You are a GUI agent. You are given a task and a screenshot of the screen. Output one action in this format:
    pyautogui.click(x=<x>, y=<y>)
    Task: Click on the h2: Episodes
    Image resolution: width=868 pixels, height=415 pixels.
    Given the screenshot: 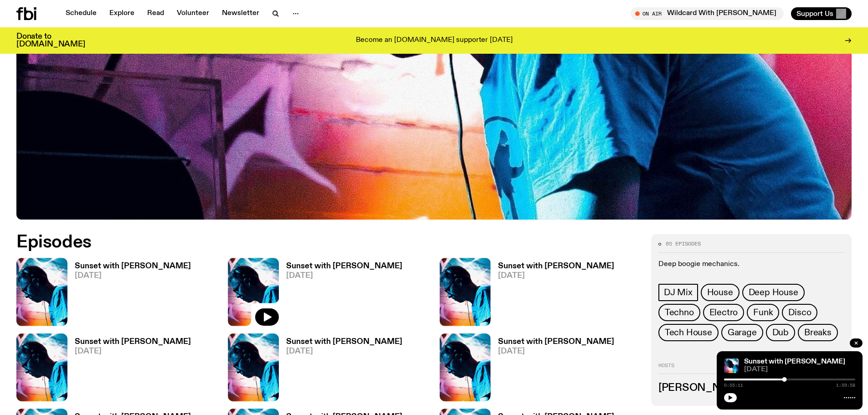 What is the action you would take?
    pyautogui.click(x=293, y=242)
    